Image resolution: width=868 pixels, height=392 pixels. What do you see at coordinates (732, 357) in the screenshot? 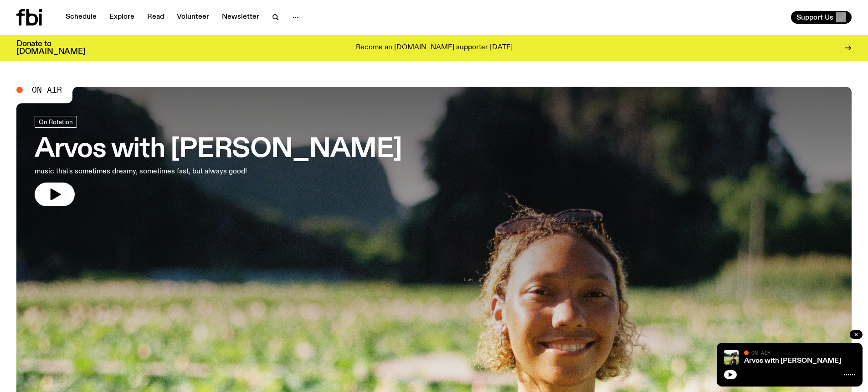
I see `a: Bri is smiling and wearing a black t-shirt. She is standing in front of a lush, green field. Ther...` at bounding box center [732, 357].